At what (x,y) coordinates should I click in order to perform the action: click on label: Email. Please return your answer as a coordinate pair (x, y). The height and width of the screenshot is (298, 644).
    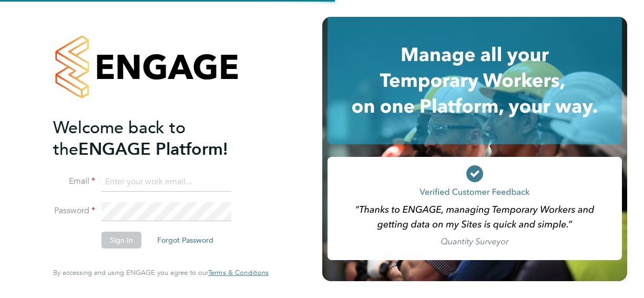
    Looking at the image, I should click on (74, 181).